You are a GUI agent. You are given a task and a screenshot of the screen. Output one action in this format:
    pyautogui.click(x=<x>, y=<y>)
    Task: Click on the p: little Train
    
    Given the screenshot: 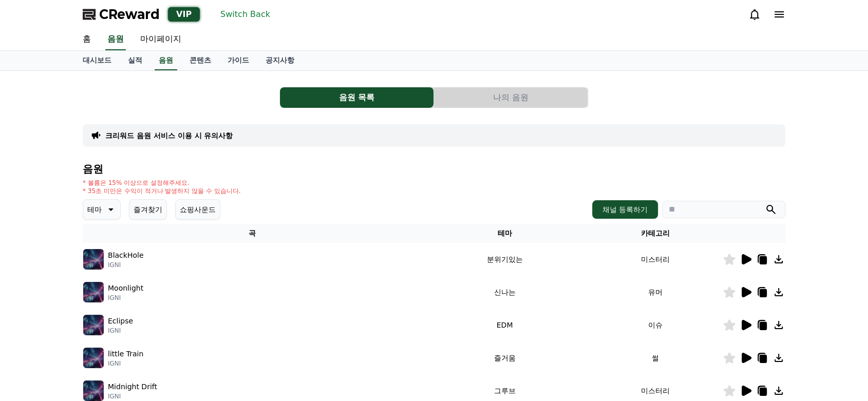 What is the action you would take?
    pyautogui.click(x=125, y=354)
    